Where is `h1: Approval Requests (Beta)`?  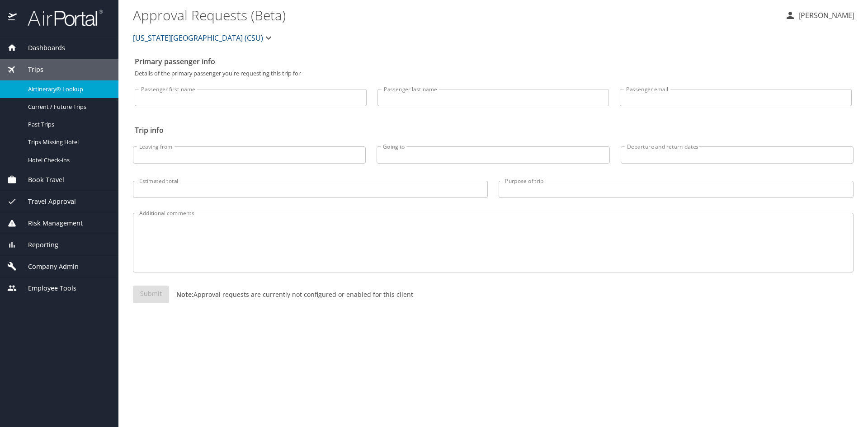
h1: Approval Requests (Beta) is located at coordinates (455, 15).